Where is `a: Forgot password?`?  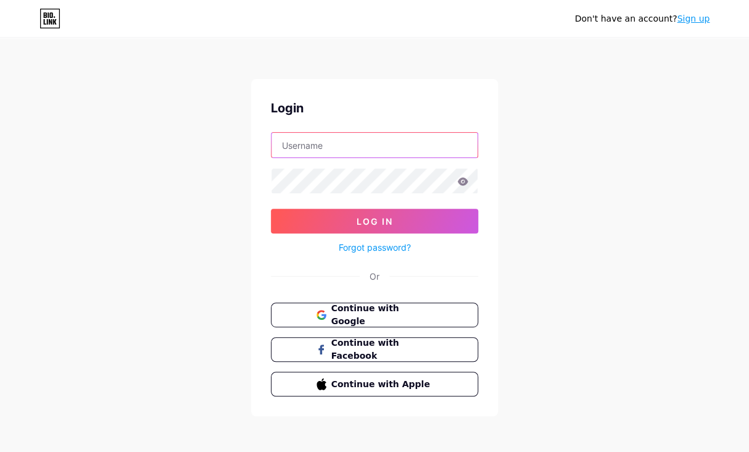 a: Forgot password? is located at coordinates (374, 247).